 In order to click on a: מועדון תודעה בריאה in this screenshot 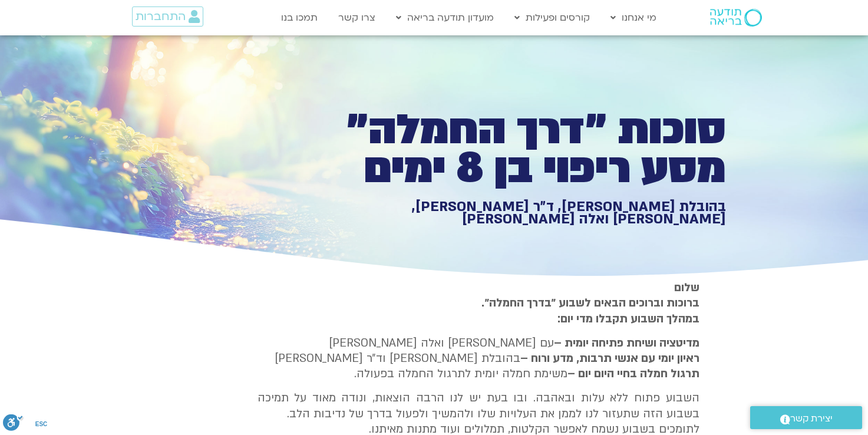, I will do `click(445, 18)`.